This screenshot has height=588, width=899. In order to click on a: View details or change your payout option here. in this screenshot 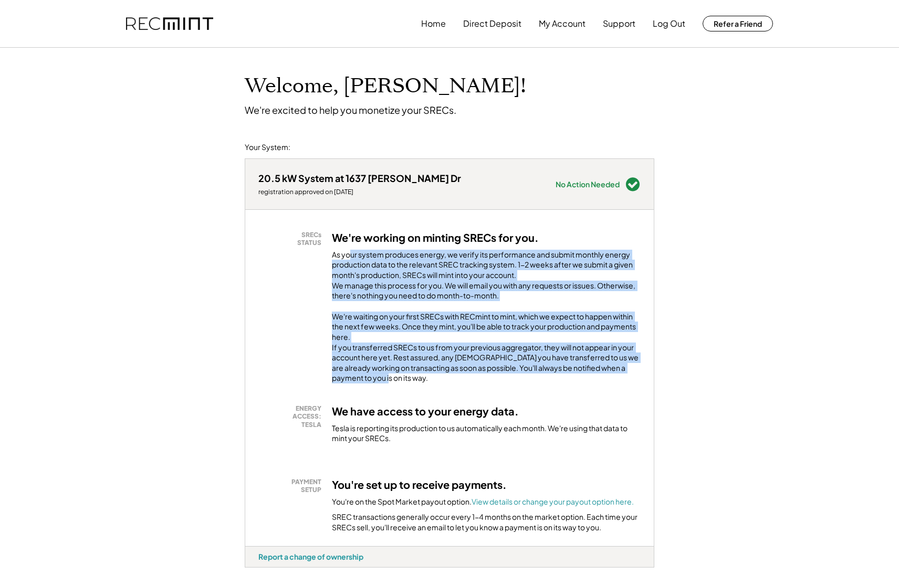, I will do `click(552, 502)`.